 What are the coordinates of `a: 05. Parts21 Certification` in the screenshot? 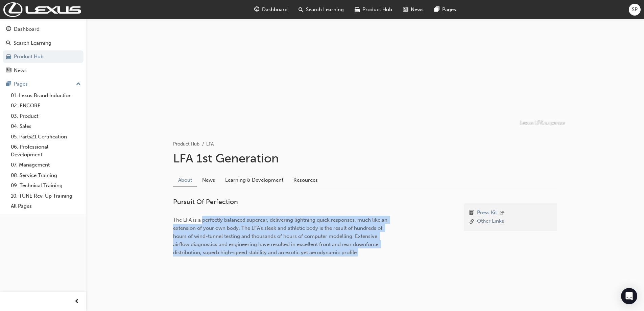 It's located at (45, 137).